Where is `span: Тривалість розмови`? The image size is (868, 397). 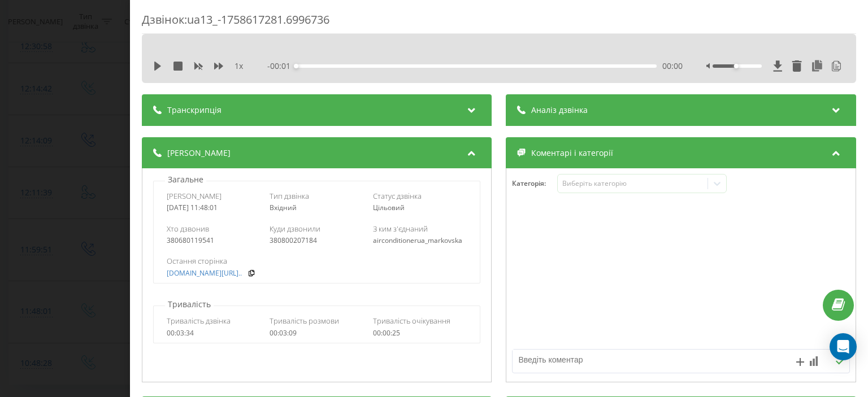 span: Тривалість розмови is located at coordinates (305, 322).